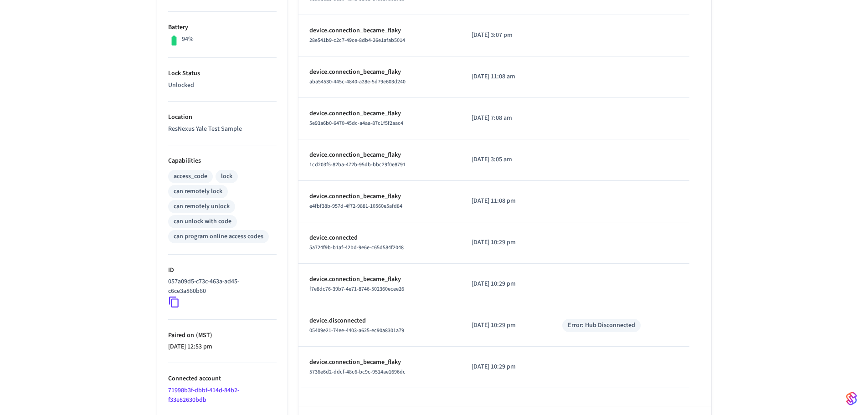 The width and height of the screenshot is (868, 415). What do you see at coordinates (222, 129) in the screenshot?
I see `p: ResNexus Yale Test Sample` at bounding box center [222, 129].